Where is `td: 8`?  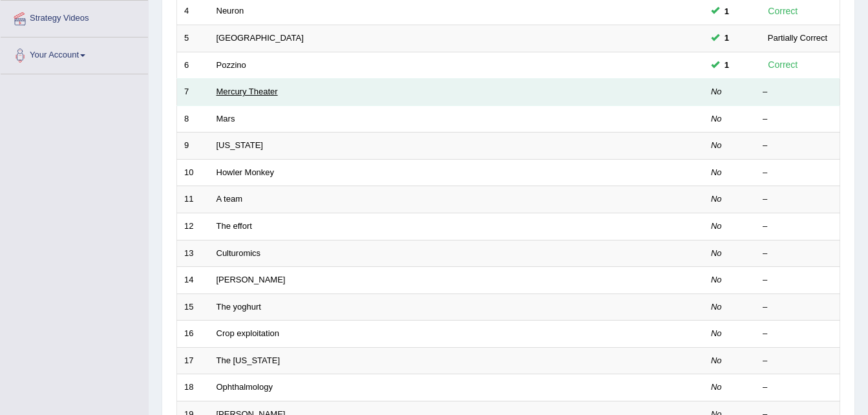
td: 8 is located at coordinates (193, 119).